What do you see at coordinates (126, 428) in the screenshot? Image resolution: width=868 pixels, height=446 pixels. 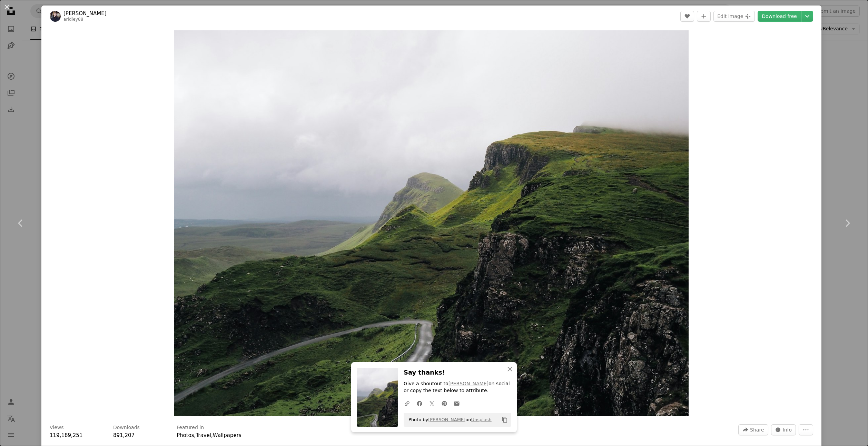 I see `h3: Downloads` at bounding box center [126, 428].